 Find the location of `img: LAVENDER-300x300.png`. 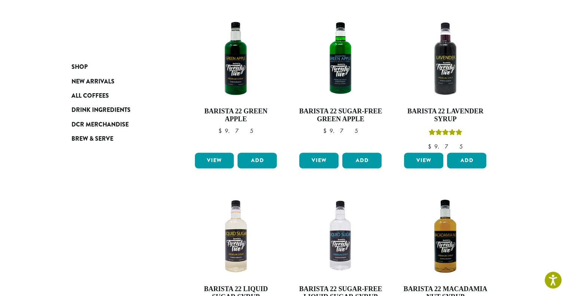

img: LAVENDER-300x300.png is located at coordinates (445, 58).